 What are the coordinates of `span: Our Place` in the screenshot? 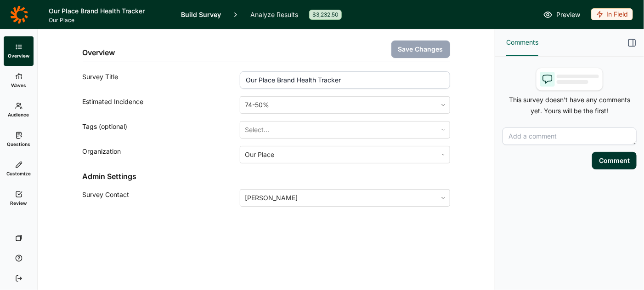 It's located at (109, 21).